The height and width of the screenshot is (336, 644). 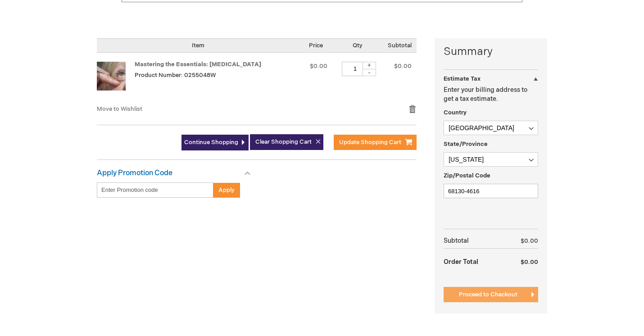 I want to click on span: Proceed to Checkout, so click(x=488, y=295).